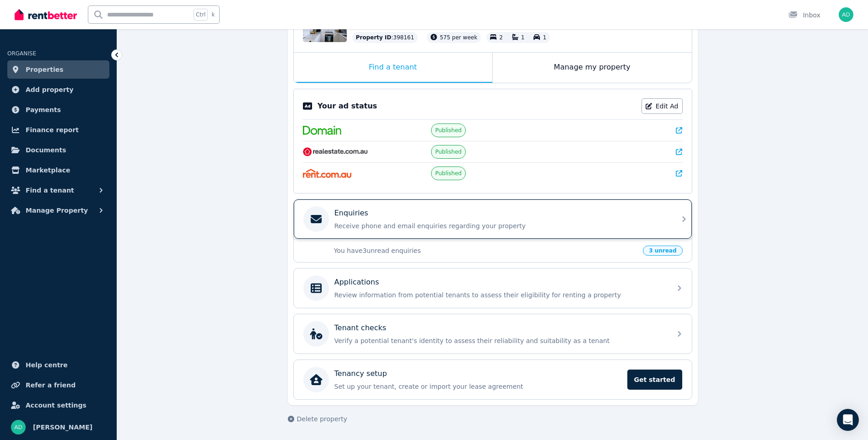  I want to click on span: 575 per week, so click(458, 38).